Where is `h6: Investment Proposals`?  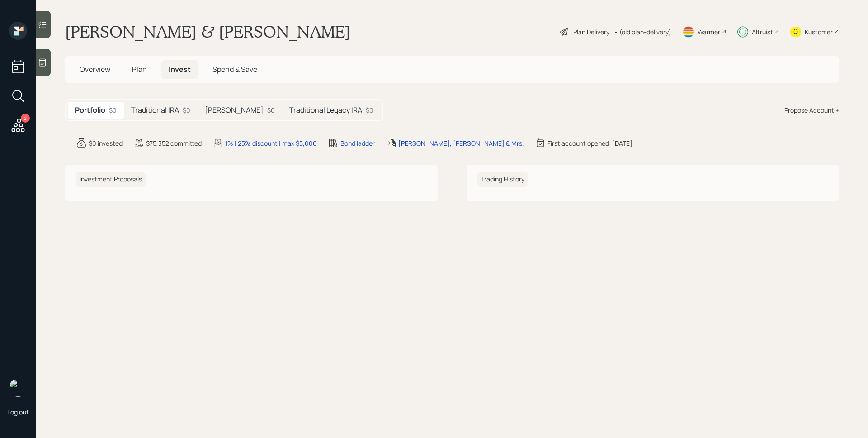 h6: Investment Proposals is located at coordinates (110, 179).